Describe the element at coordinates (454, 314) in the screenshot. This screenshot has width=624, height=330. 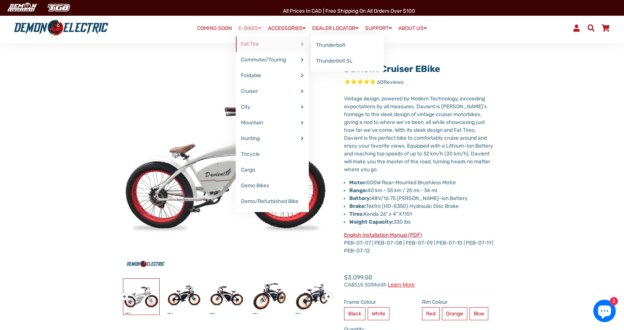
I see `label: Orange` at that location.